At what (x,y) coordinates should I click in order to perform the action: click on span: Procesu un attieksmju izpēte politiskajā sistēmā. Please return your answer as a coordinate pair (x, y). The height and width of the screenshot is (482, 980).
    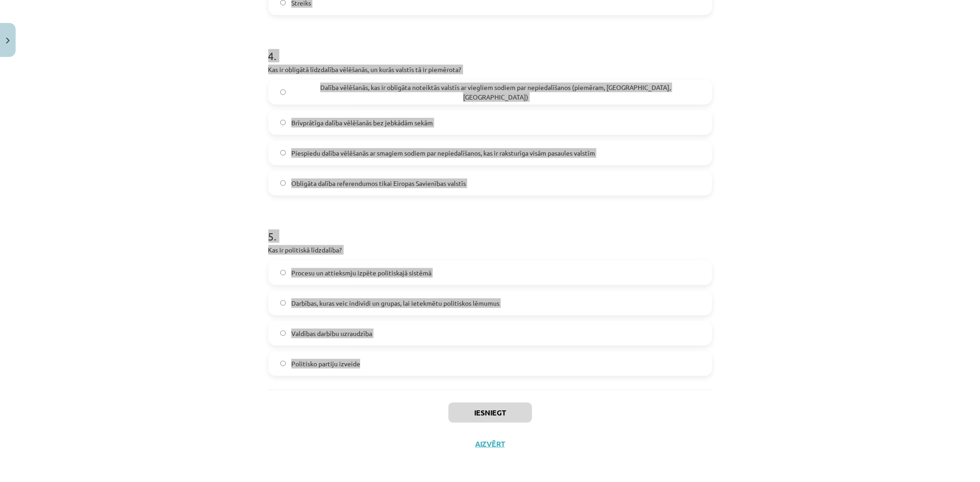
    Looking at the image, I should click on (361, 273).